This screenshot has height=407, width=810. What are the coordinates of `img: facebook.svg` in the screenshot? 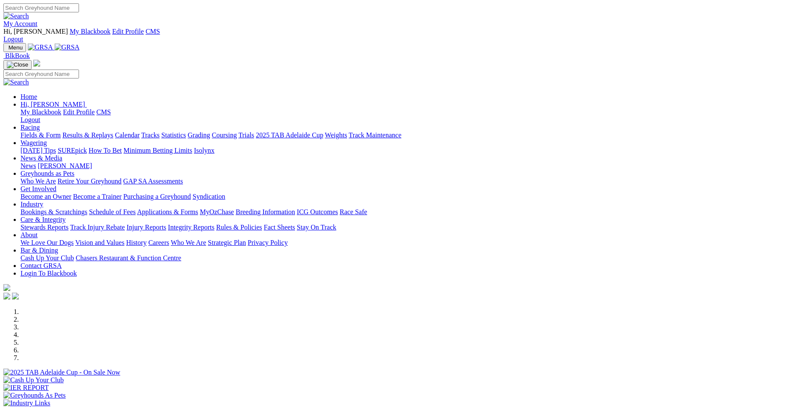 It's located at (7, 296).